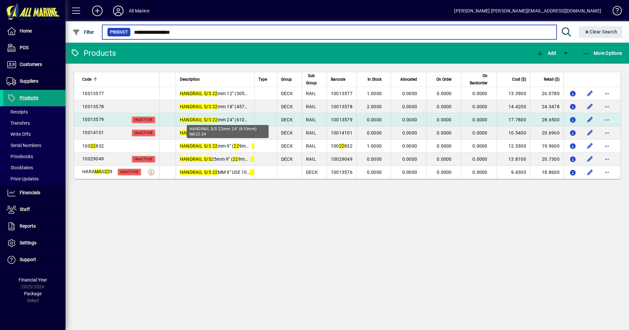 Image resolution: width=629 pixels, height=330 pixels. I want to click on td: 12.3300, so click(514, 146).